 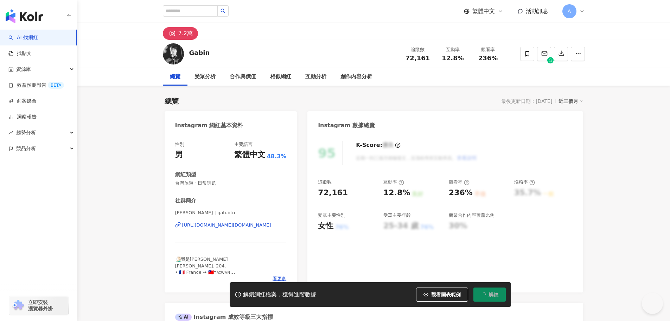 I want to click on div: 繁體中文, so click(x=250, y=154).